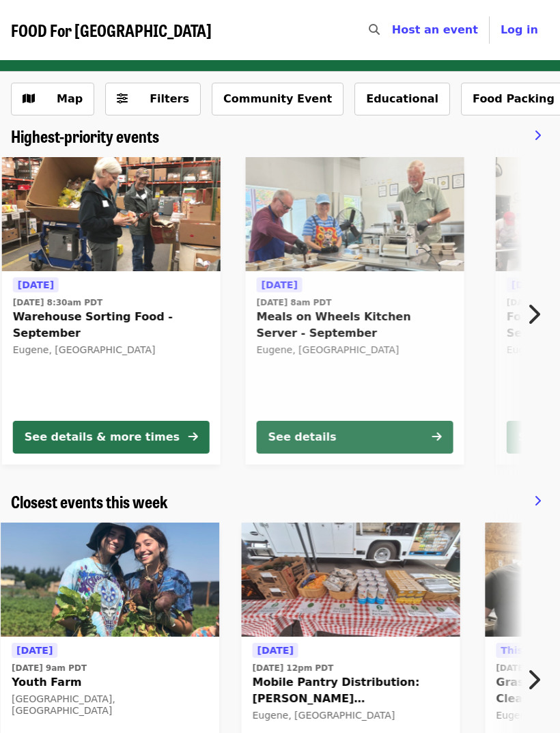  Describe the element at coordinates (435, 29) in the screenshot. I see `span: Host an event` at that location.